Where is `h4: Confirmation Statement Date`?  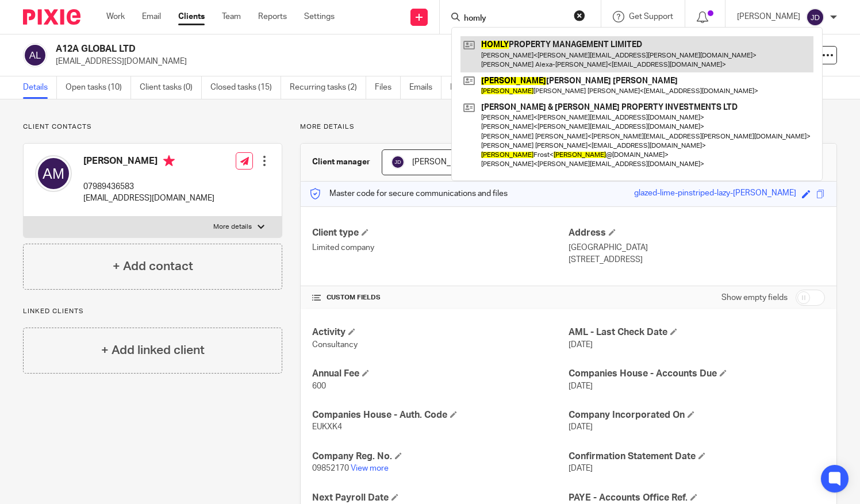 h4: Confirmation Statement Date is located at coordinates (697, 457).